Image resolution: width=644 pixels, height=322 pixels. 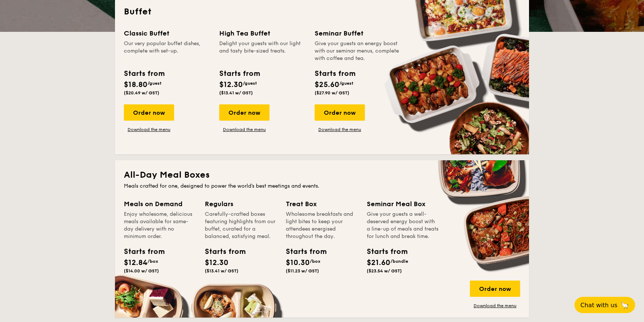 What do you see at coordinates (403, 225) in the screenshot?
I see `div: Give your guests a well-deserved energy boost with a line-up of meals and treats for lunch and br...` at bounding box center [403, 225].